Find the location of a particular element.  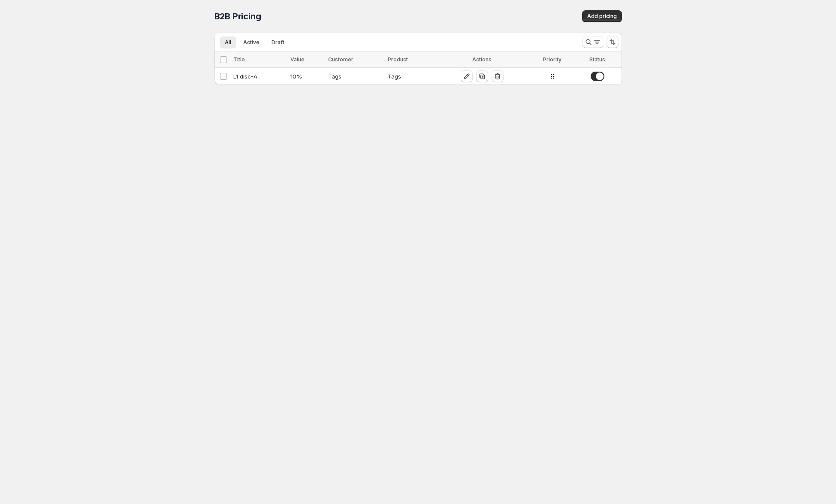

span: Active is located at coordinates (251, 42).